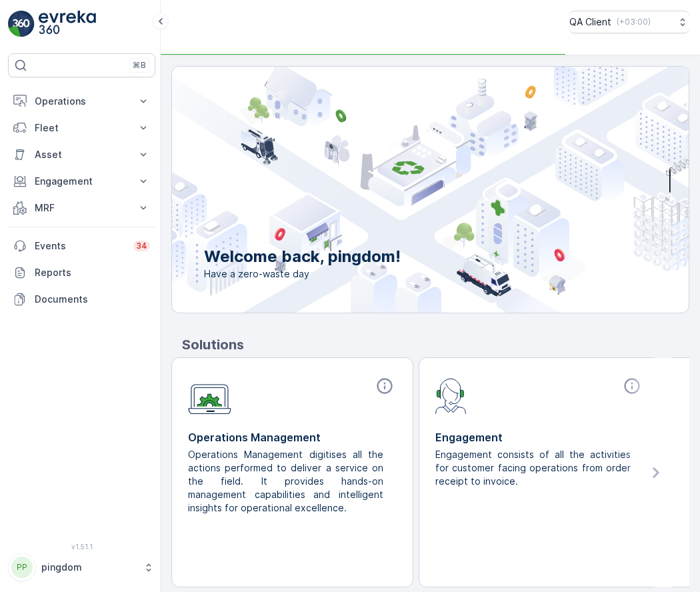  I want to click on p: Operations Management digitises all the actions performed to deliver a service on the field. It p..., so click(287, 481).